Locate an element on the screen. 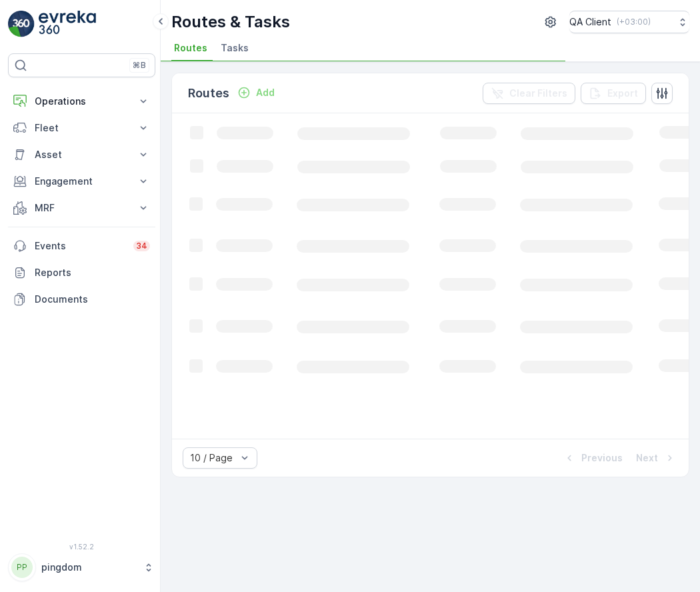 The image size is (700, 592). button: Clear Filters is located at coordinates (528, 94).